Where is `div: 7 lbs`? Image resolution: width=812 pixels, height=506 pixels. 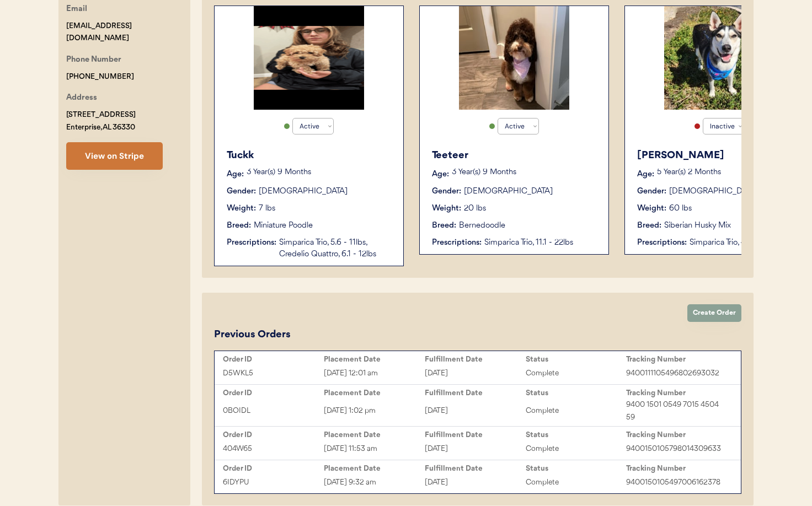
div: 7 lbs is located at coordinates (267, 209).